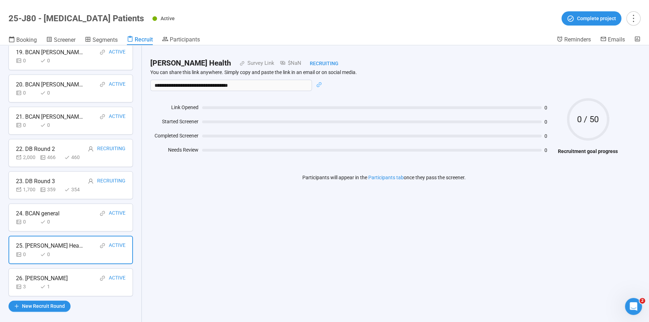 This screenshot has height=322, width=649. Describe the element at coordinates (642, 301) in the screenshot. I see `span: 2` at that location.